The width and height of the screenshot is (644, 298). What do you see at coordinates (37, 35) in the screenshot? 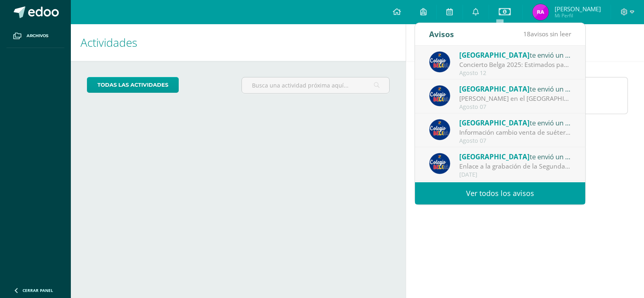
I see `span: Archivos` at bounding box center [37, 35].